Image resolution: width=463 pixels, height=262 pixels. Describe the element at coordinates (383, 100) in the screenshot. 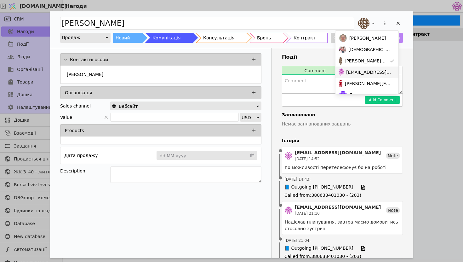

I see `button: Add Comment` at that location.